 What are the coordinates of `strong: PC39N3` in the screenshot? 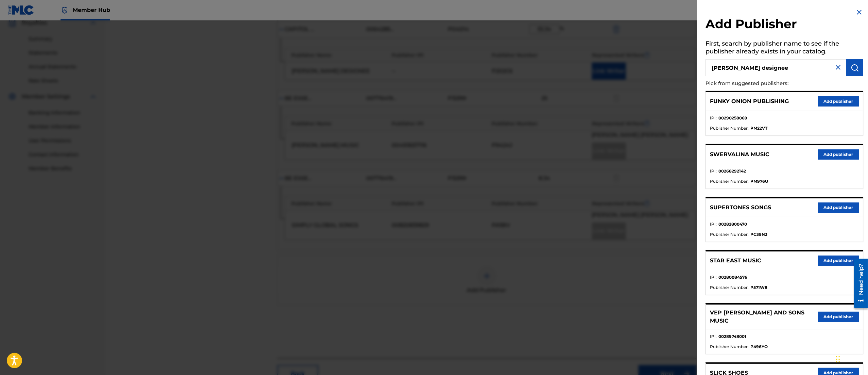 It's located at (759, 234).